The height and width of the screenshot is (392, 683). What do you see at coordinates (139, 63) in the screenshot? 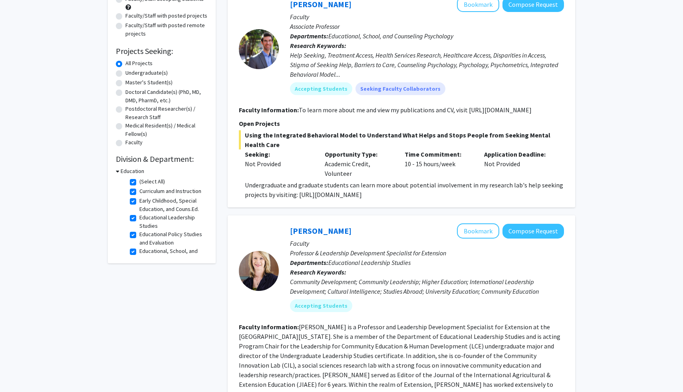
I see `label: All Projects` at bounding box center [139, 63].